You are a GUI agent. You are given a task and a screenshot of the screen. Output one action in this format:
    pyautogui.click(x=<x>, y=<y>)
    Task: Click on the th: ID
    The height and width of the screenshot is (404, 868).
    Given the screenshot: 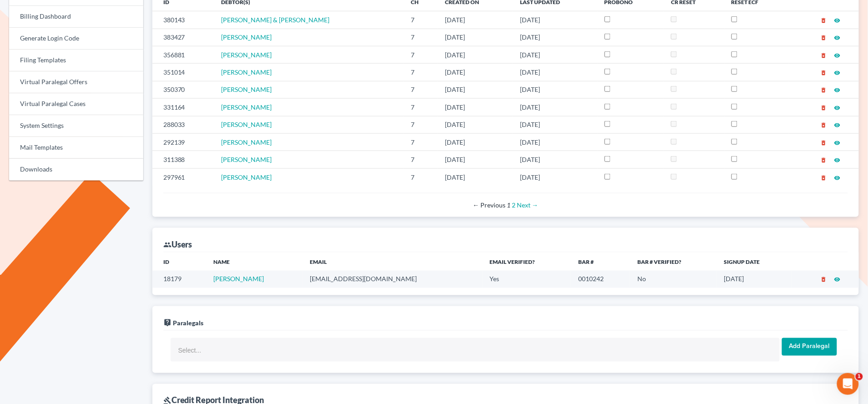 What is the action you would take?
    pyautogui.click(x=179, y=262)
    